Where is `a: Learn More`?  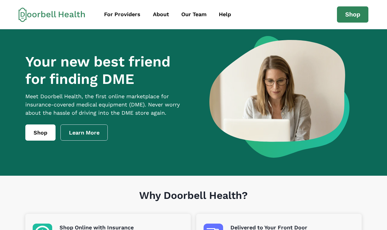 a: Learn More is located at coordinates (84, 133).